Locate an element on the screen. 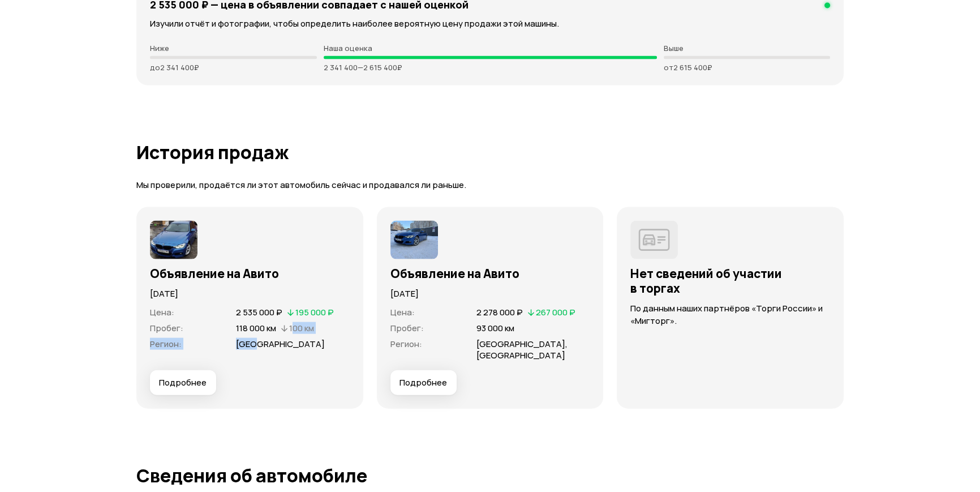  p: от 2 615 400 ₽ is located at coordinates (747, 68).